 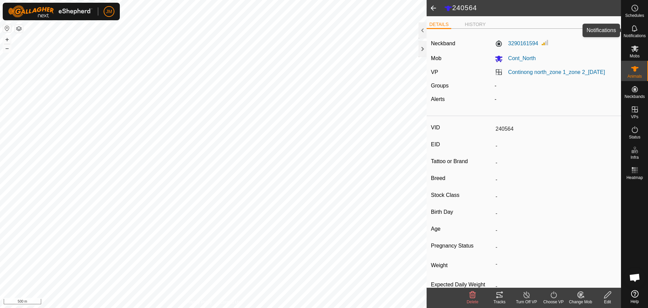 I want to click on label: Weight, so click(x=462, y=265).